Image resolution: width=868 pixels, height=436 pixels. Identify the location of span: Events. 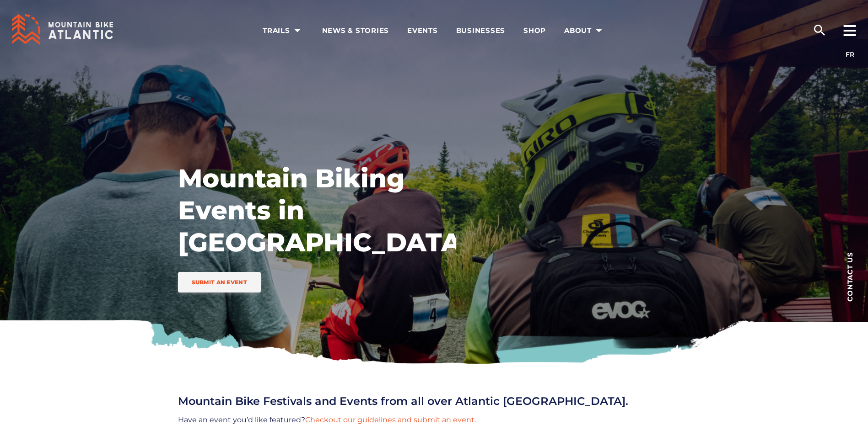
(422, 31).